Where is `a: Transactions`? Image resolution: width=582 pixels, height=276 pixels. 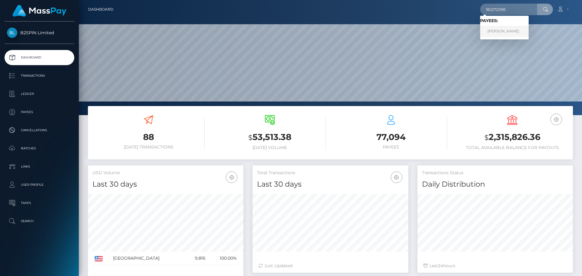
a: Transactions is located at coordinates (39, 76).